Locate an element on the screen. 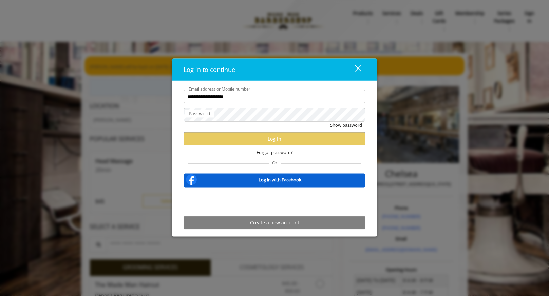  div: close dialog is located at coordinates (354, 70).